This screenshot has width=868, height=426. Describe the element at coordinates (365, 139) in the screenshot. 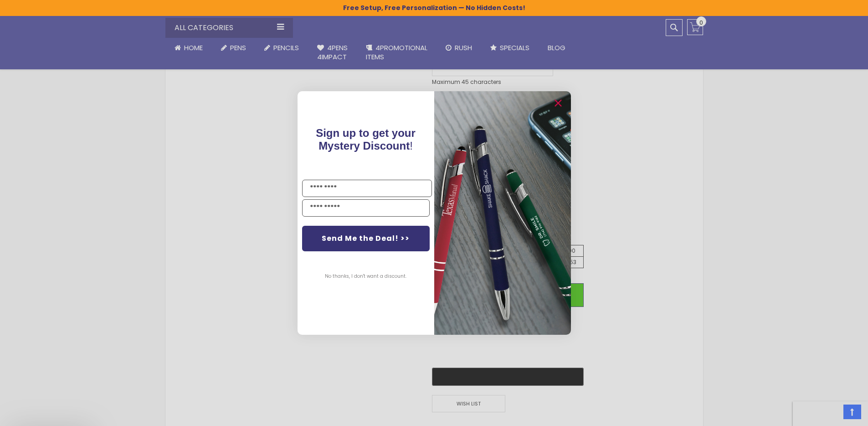

I see `span: Sign up to get your Mystery Discount` at that location.